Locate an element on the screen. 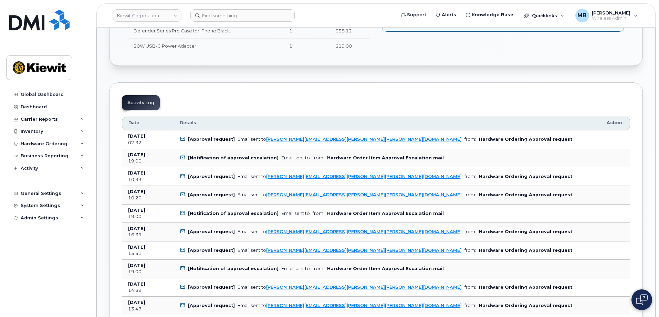 The height and width of the screenshot is (317, 659). td: Defender Series Pro Case for iPhone Black is located at coordinates (205, 31).